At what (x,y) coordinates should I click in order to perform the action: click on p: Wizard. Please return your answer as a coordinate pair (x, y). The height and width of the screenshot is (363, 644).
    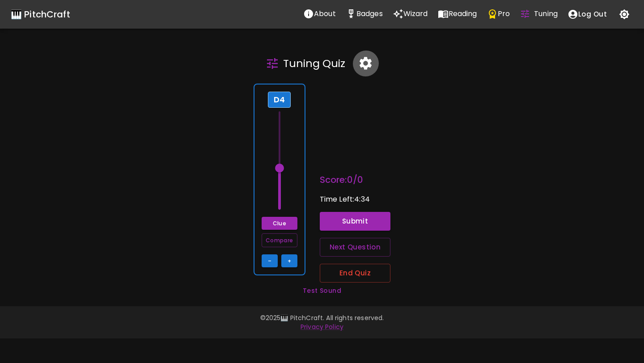
    Looking at the image, I should click on (416, 14).